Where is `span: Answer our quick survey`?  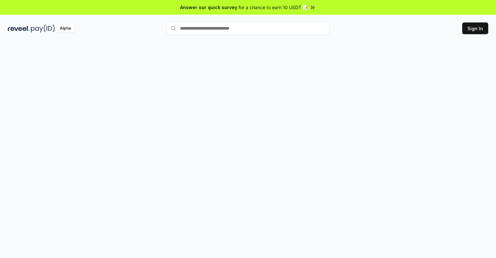
span: Answer our quick survey is located at coordinates (208, 7).